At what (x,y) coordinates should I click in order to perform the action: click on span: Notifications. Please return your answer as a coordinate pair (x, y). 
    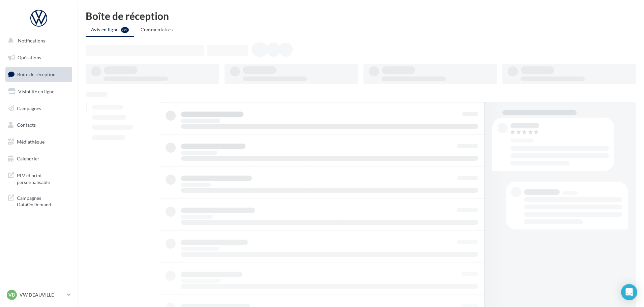
    Looking at the image, I should click on (31, 41).